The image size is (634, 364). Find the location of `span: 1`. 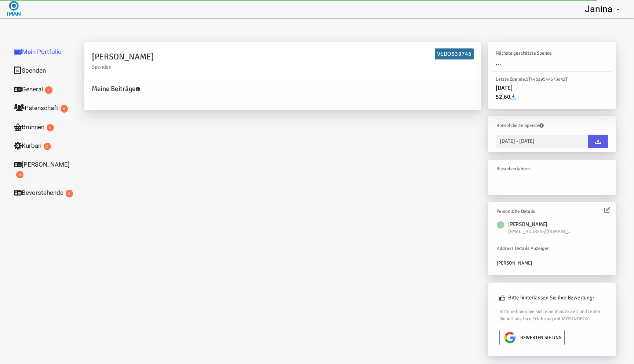

span: 1 is located at coordinates (49, 90).